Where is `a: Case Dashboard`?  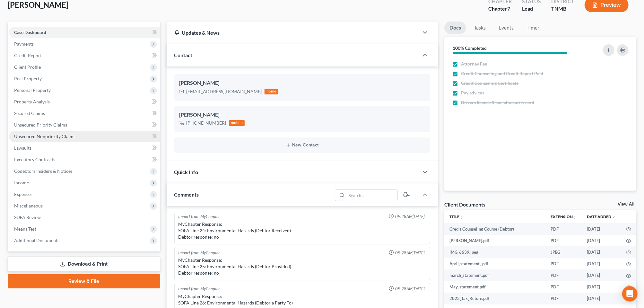
a: Case Dashboard is located at coordinates (85, 33).